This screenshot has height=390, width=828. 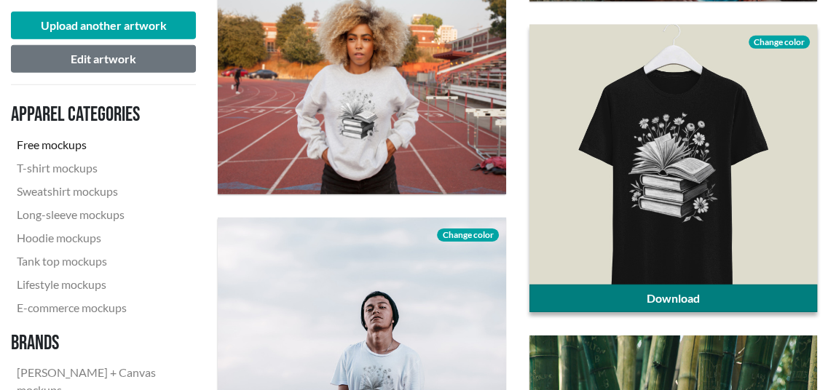 What do you see at coordinates (98, 168) in the screenshot?
I see `a: T-shirt mockups` at bounding box center [98, 168].